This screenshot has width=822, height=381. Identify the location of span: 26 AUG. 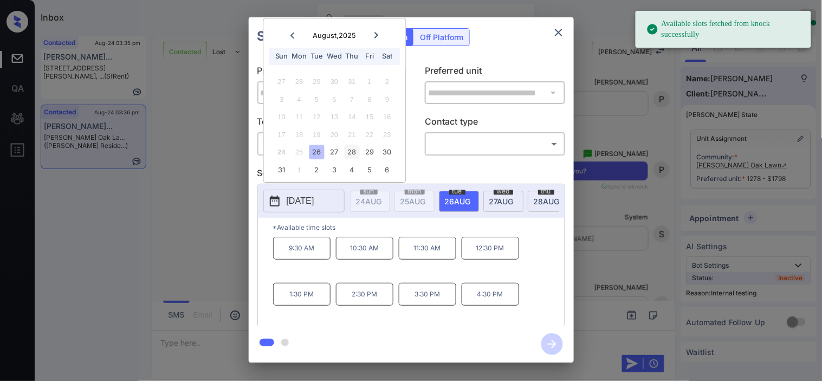
(458, 201).